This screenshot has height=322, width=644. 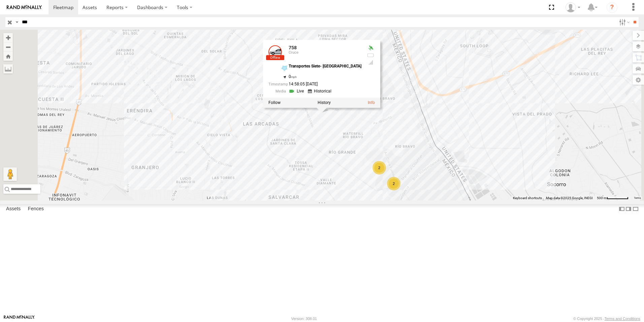 I want to click on label: Assets, so click(x=13, y=209).